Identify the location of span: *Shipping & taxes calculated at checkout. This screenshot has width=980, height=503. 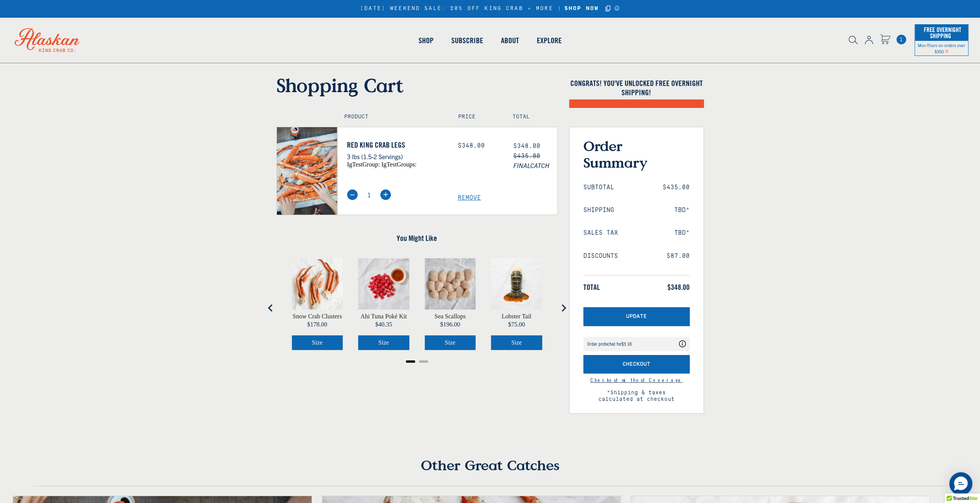
(637, 393).